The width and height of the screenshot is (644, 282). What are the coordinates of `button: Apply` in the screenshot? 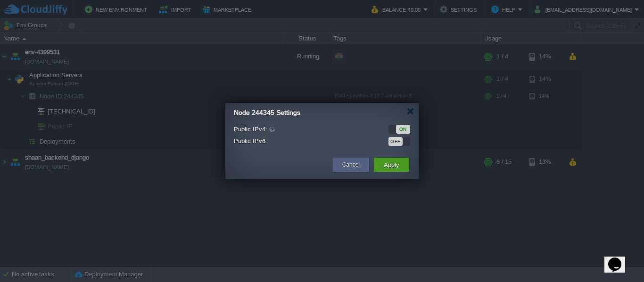 It's located at (392, 165).